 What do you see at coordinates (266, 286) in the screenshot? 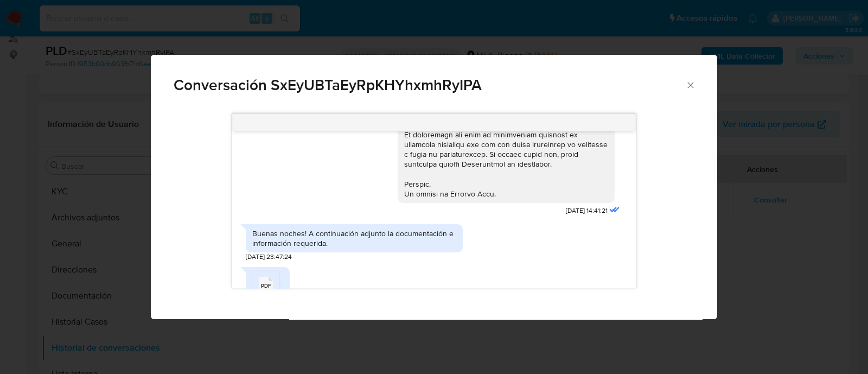
I see `span: PDF` at bounding box center [266, 286].